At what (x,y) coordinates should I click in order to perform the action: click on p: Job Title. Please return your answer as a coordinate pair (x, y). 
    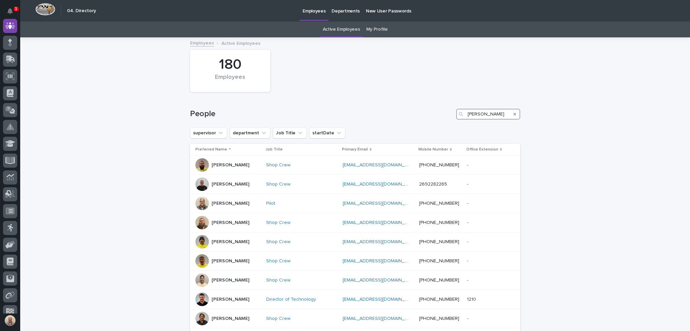
    Looking at the image, I should click on (274, 150).